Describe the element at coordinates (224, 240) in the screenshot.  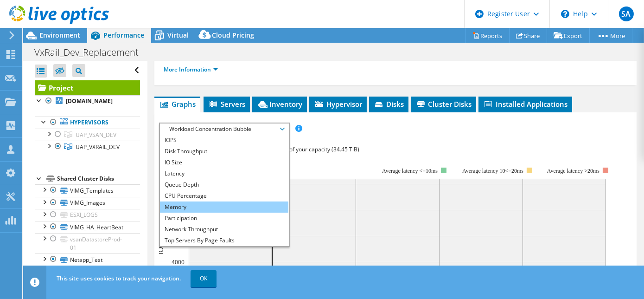
I see `li: Top Servers By Page Faults` at that location.